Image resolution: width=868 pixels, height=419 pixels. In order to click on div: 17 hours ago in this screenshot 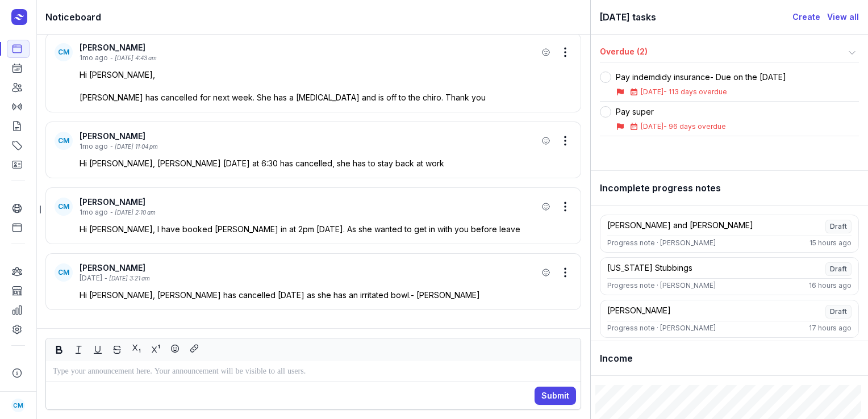, I will do `click(830, 328)`.